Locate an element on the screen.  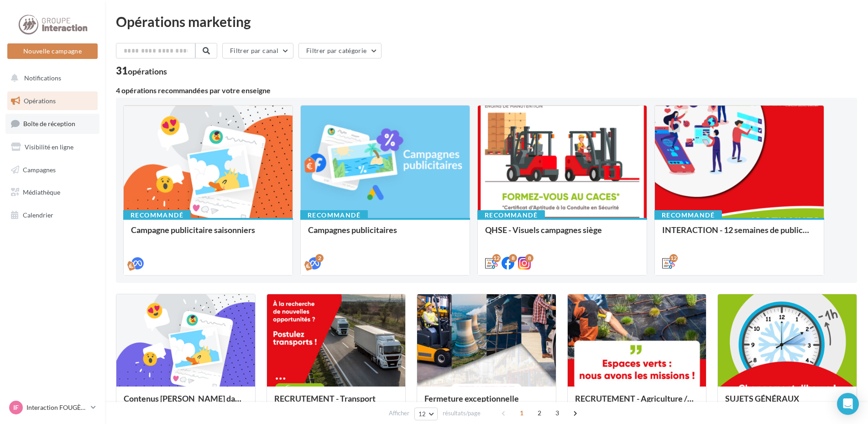
button: 12 is located at coordinates (426, 414).